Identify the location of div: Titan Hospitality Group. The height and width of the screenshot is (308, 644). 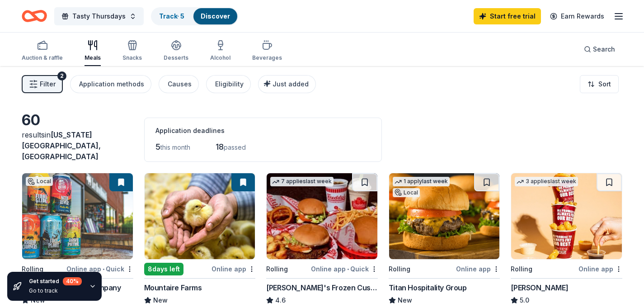
(427, 288).